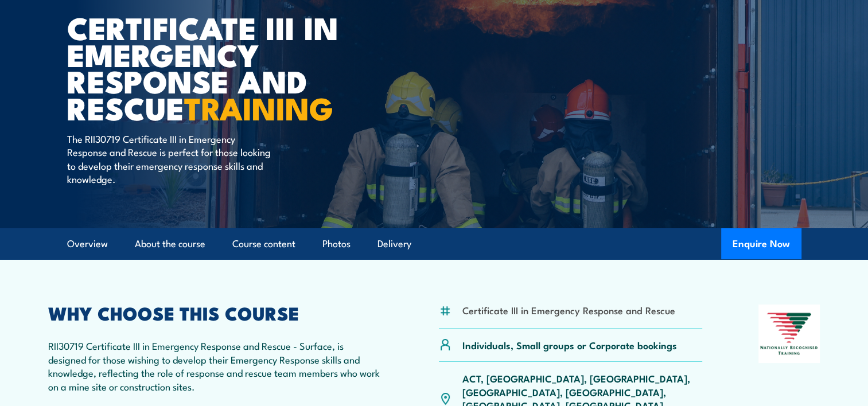  What do you see at coordinates (259, 107) in the screenshot?
I see `strong: TRAINING` at bounding box center [259, 107].